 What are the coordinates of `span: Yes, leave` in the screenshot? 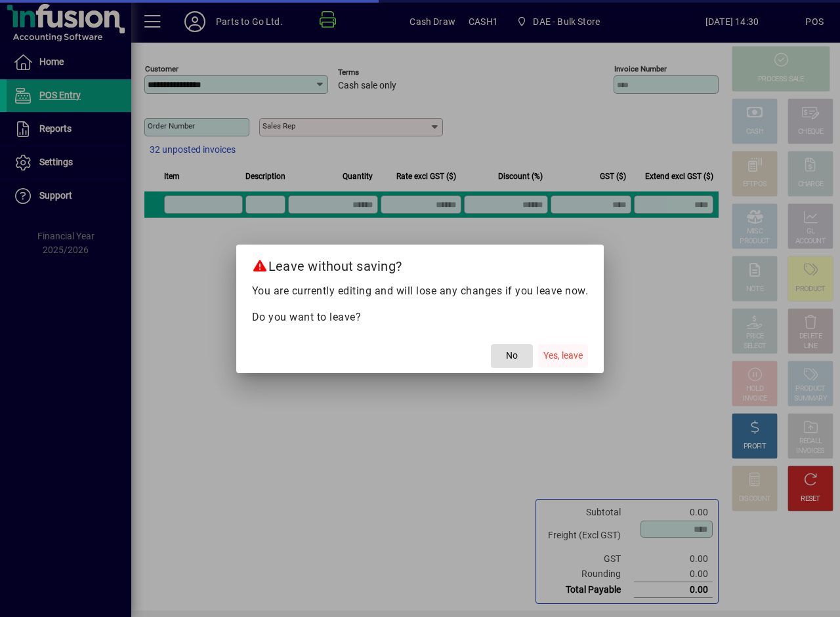 It's located at (563, 355).